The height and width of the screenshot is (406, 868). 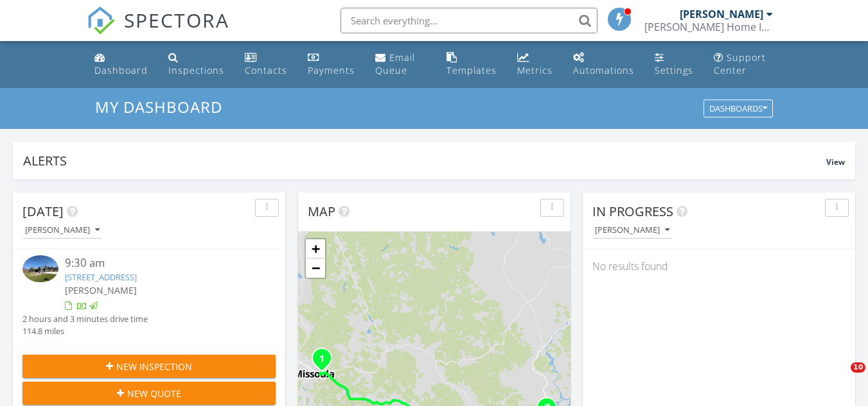 I want to click on i: 1, so click(x=322, y=360).